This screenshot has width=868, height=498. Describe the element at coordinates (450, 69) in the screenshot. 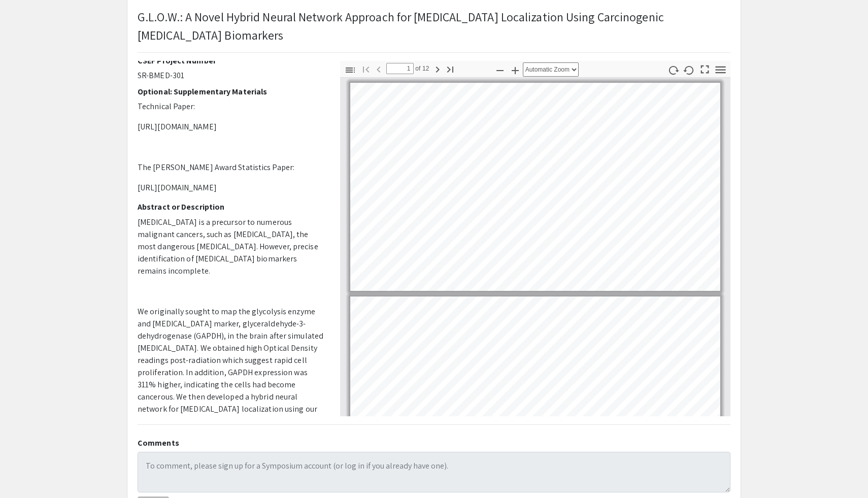

I see `button: Go to Last Page` at that location.